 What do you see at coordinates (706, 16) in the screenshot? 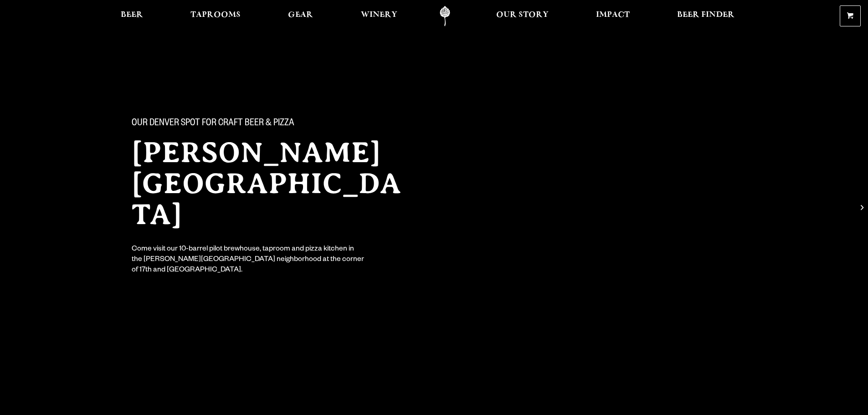
I see `a: Beer Finder` at bounding box center [706, 16].